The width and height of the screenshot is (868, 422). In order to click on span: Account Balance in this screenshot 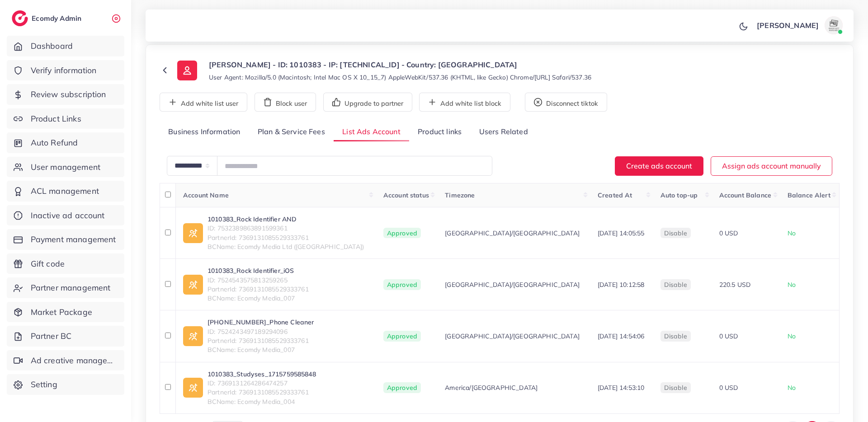, I will do `click(745, 195)`.